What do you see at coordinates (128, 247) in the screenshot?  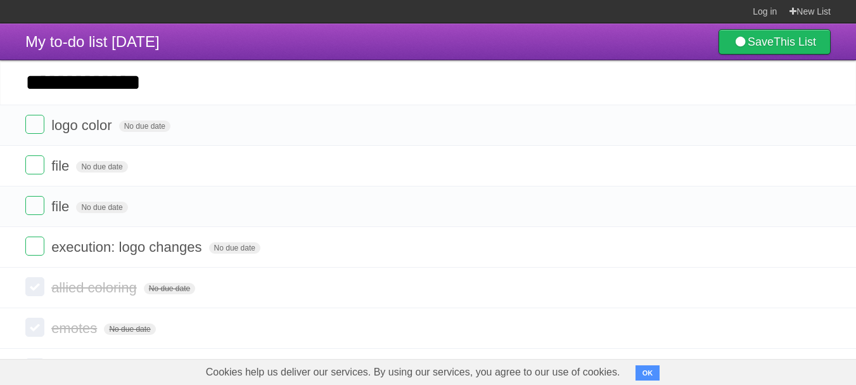 I see `span: execution: logo changes` at bounding box center [128, 247].